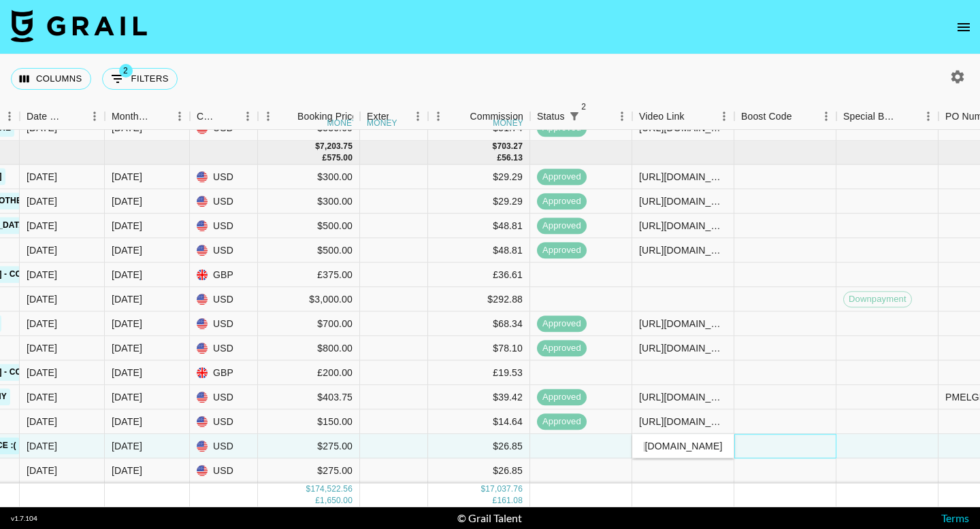  I want to click on div: © Grail Talent, so click(490, 519).